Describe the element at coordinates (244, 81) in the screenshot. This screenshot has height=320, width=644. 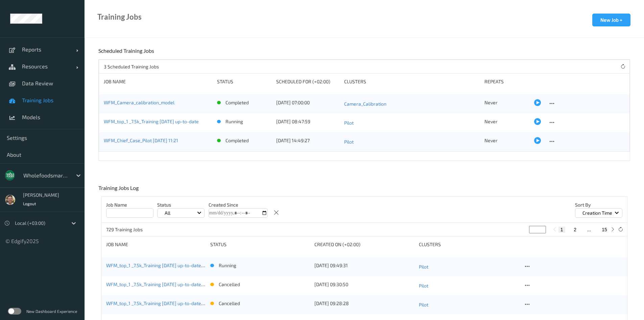
I see `div: Status` at that location.